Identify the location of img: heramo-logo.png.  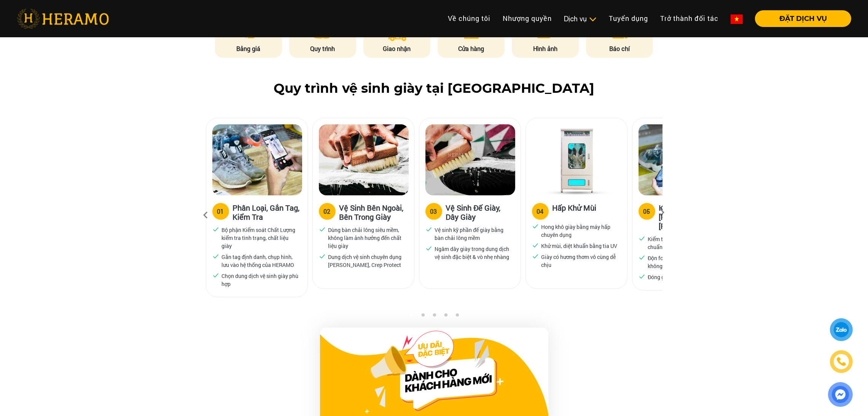
(63, 18).